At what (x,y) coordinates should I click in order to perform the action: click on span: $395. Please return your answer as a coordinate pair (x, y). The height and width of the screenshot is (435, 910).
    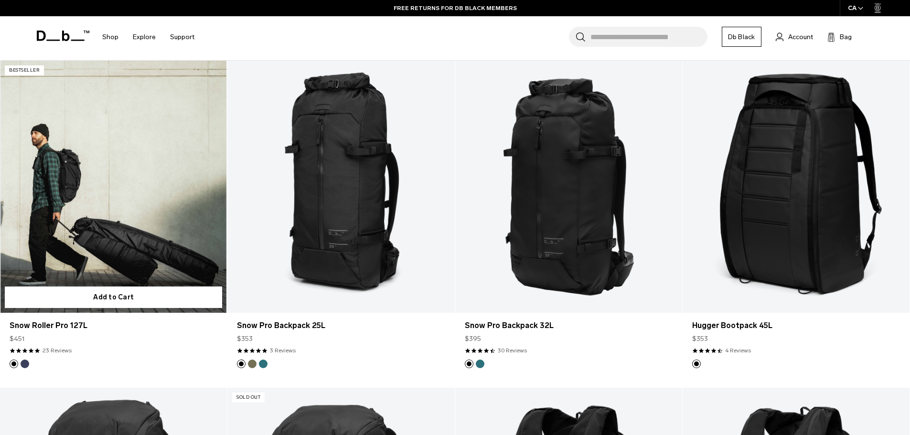
    Looking at the image, I should click on (473, 339).